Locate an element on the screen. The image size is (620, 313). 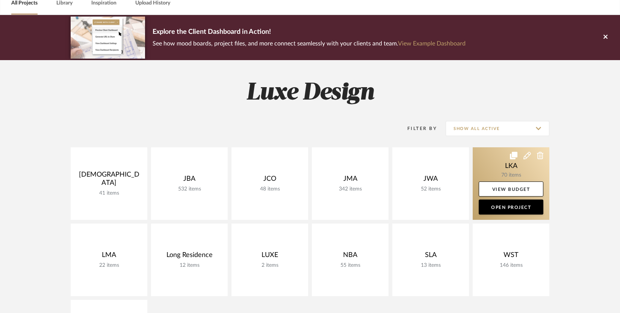
div: 52 items is located at coordinates (430, 189).